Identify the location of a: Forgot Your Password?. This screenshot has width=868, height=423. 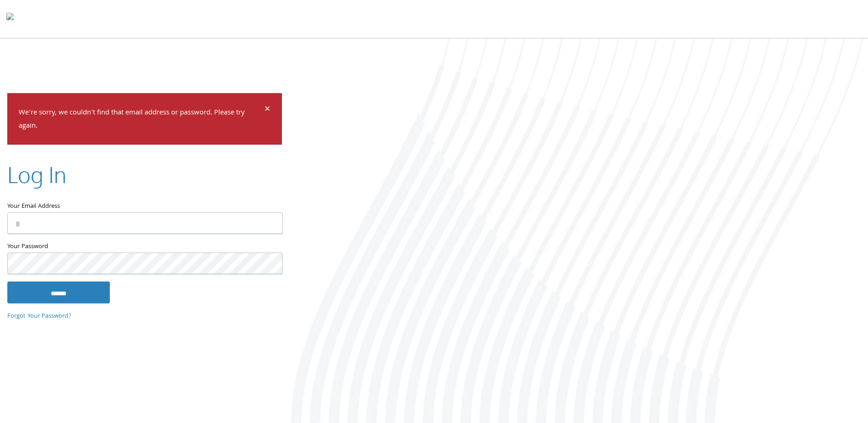
(40, 317).